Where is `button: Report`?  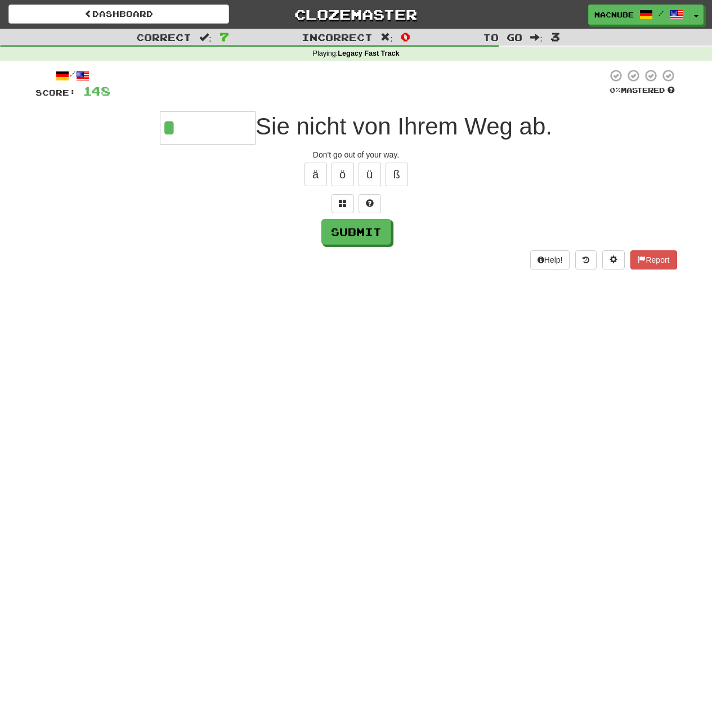 button: Report is located at coordinates (654, 260).